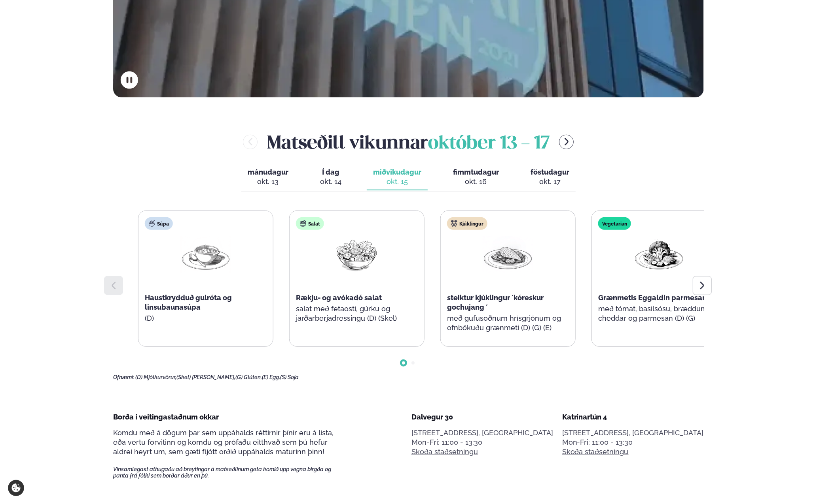  Describe the element at coordinates (549, 177) in the screenshot. I see `button: föstudagur okt. 17` at that location.